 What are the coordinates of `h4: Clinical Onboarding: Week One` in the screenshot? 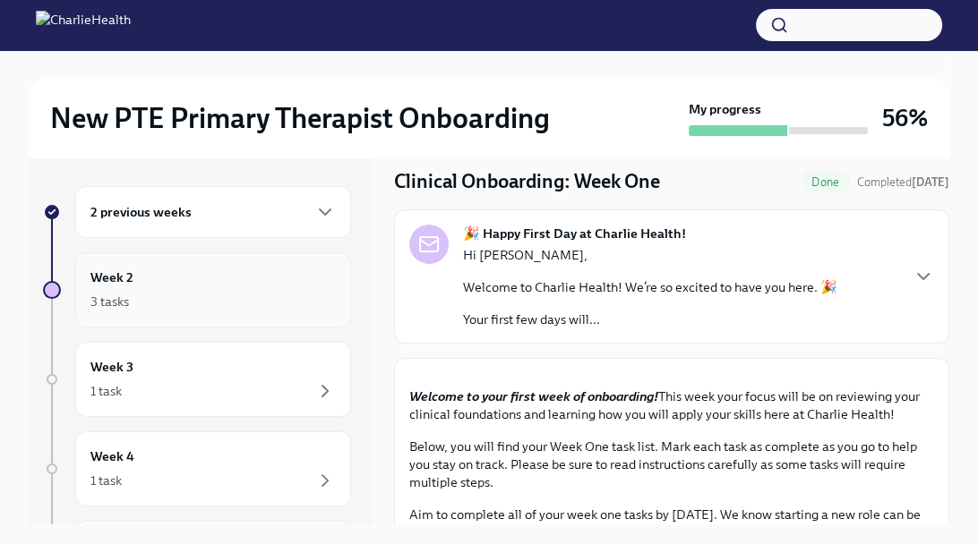 It's located at (526, 182).